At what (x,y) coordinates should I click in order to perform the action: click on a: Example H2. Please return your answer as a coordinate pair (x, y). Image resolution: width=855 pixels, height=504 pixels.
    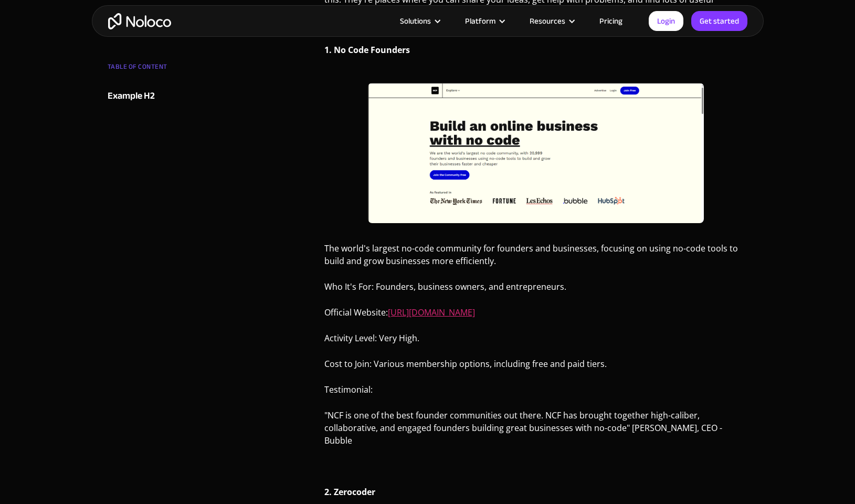
    Looking at the image, I should click on (171, 96).